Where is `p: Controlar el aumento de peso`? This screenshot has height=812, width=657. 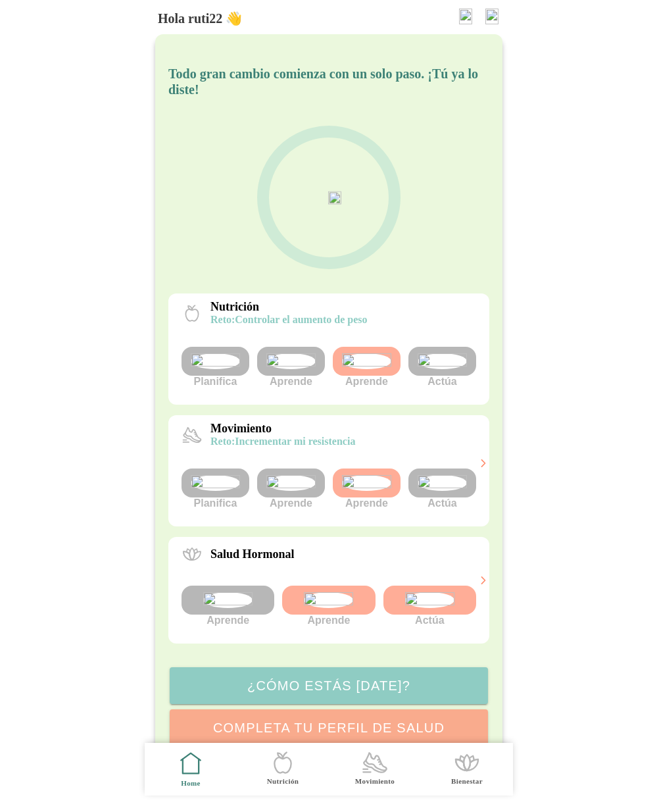 p: Controlar el aumento de peso is located at coordinates (289, 320).